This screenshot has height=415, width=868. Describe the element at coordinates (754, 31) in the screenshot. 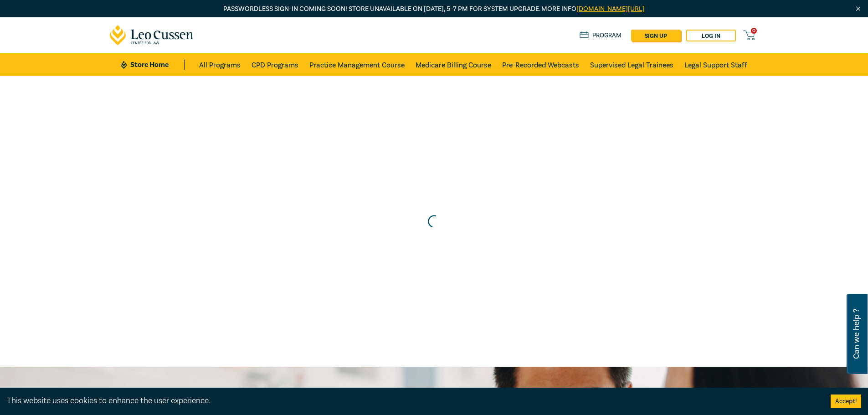

I see `span: 0` at that location.